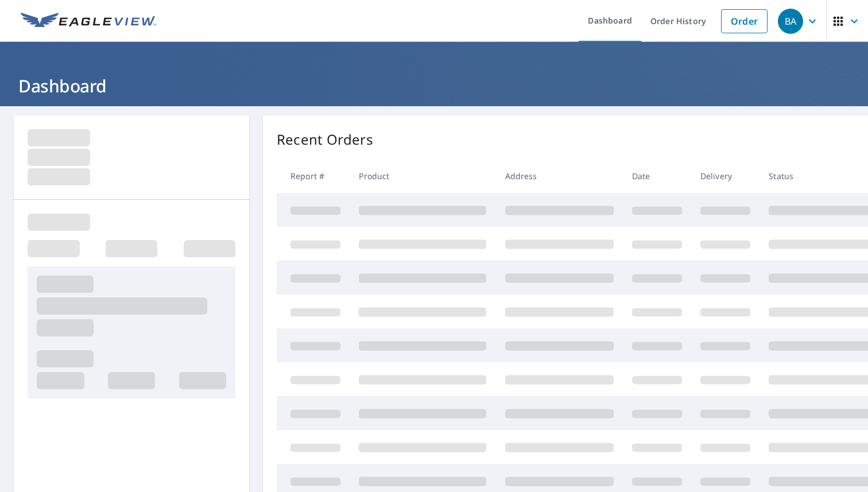  Describe the element at coordinates (325, 139) in the screenshot. I see `p: Recent Orders` at that location.